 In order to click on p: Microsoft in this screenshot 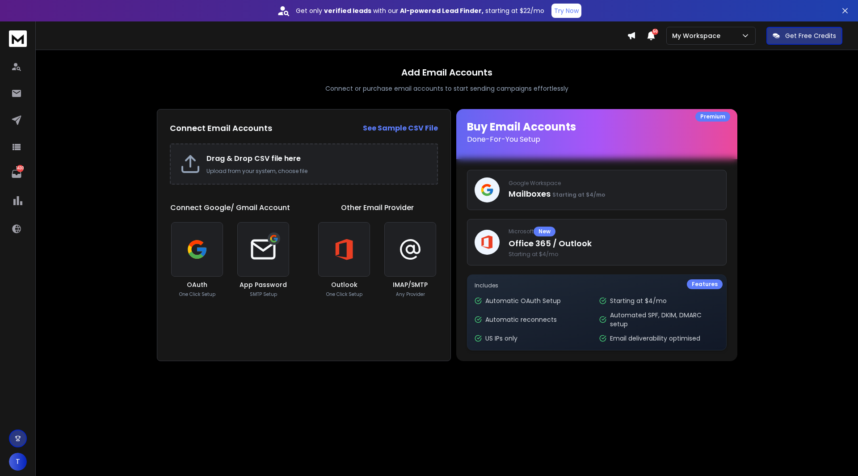, I will do `click(613, 231)`.